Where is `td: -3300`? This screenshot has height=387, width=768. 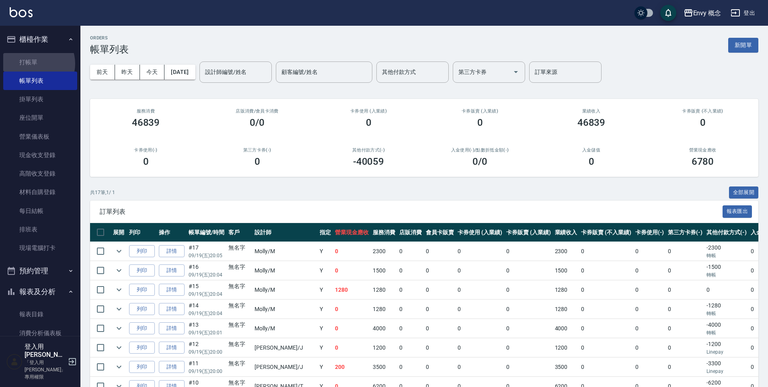 td: -3300 is located at coordinates (726, 367).